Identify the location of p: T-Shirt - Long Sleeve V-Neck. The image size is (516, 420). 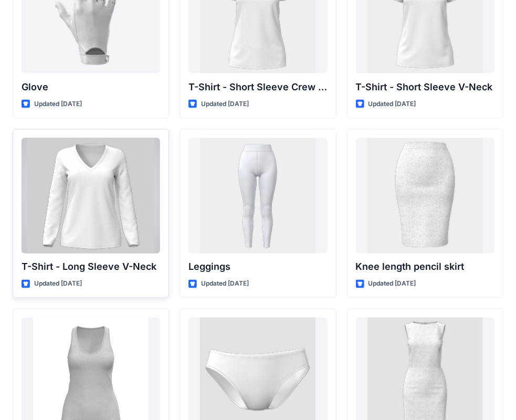
(91, 267).